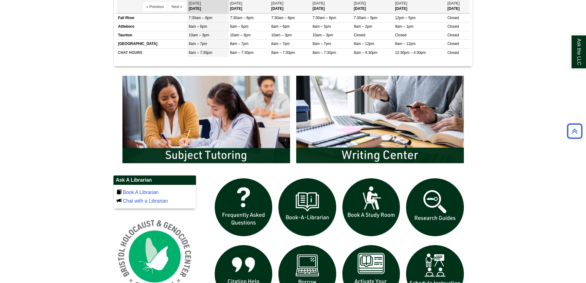 This screenshot has width=586, height=283. I want to click on span: 12:30pm – 4:30pm, so click(410, 53).